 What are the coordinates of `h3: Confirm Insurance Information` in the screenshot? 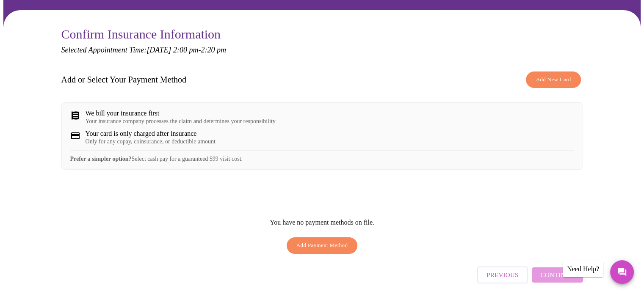 It's located at (322, 35).